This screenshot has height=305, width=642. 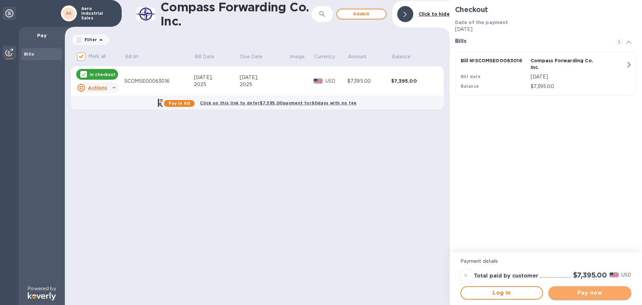 What do you see at coordinates (42, 296) in the screenshot?
I see `img: Logo` at bounding box center [42, 296].